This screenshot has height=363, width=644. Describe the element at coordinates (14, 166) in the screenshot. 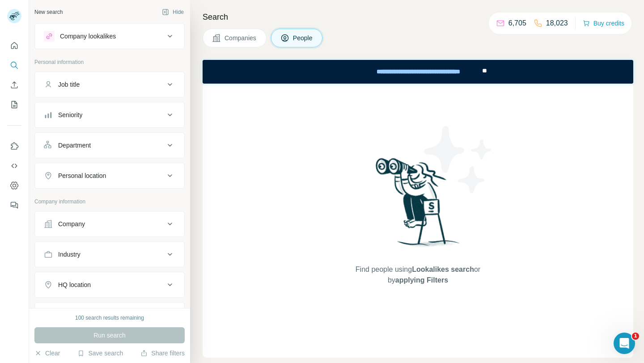

I see `button: Use Surfe API` at that location.